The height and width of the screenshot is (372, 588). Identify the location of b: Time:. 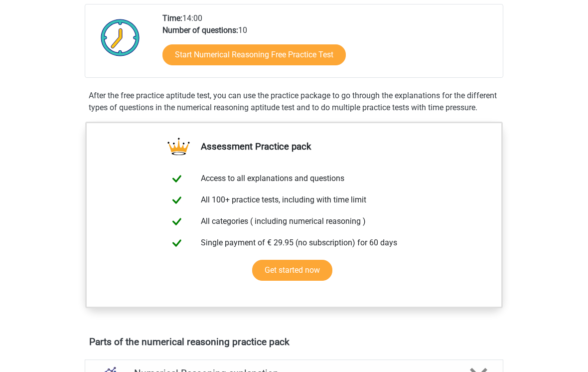
(172, 18).